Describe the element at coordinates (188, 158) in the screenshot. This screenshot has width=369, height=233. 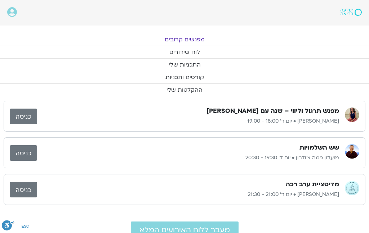
I see `p: מועדון פמה צ'ודרון • יום ד׳ 19:30 - 20:30` at that location.